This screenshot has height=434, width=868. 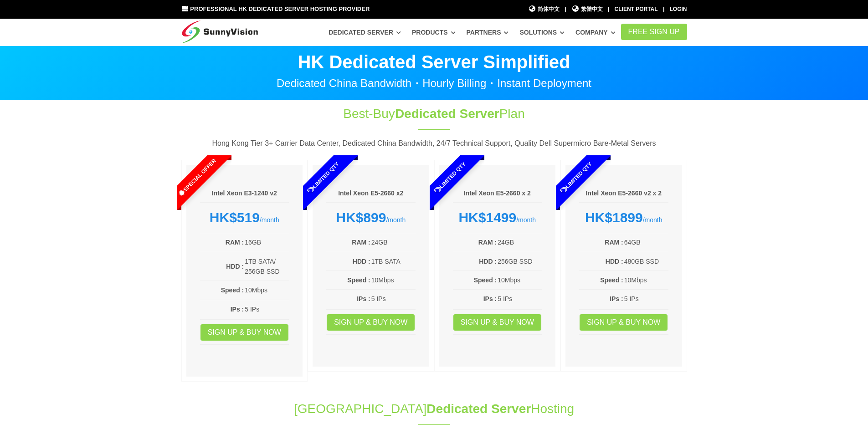 What do you see at coordinates (614, 217) in the screenshot?
I see `strong: HK$1899` at bounding box center [614, 217].